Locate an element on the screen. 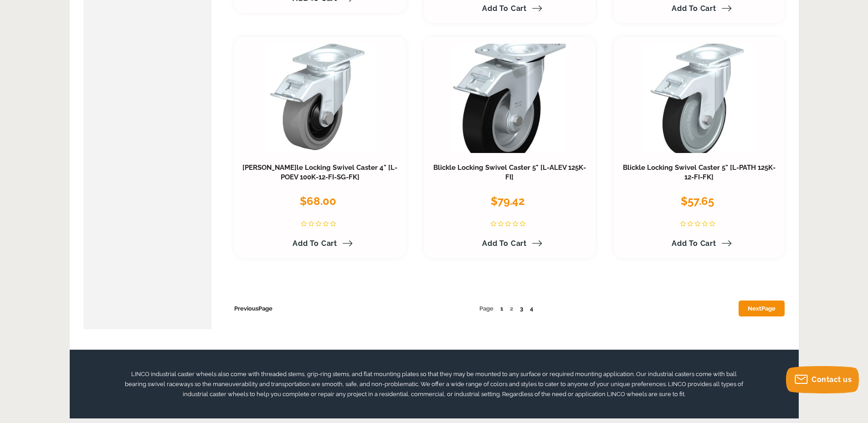  span: Contact us is located at coordinates (831, 380).